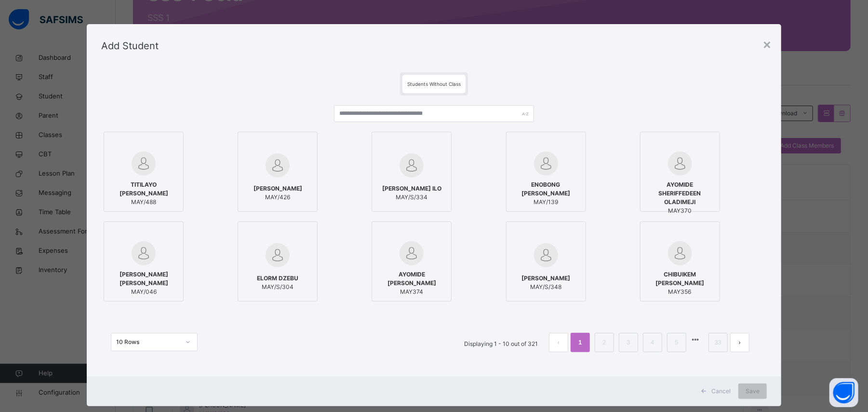 This screenshot has height=412, width=868. What do you see at coordinates (719, 342) in the screenshot?
I see `a: 33` at bounding box center [719, 342].